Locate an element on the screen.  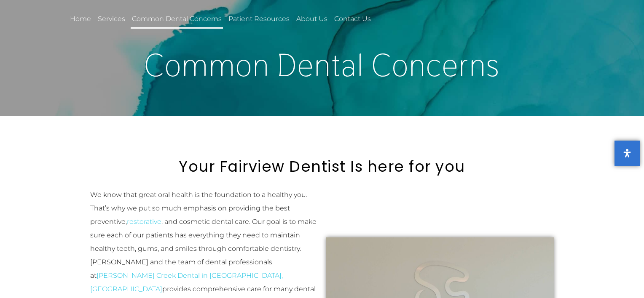
nav: Menu is located at coordinates (255, 19).